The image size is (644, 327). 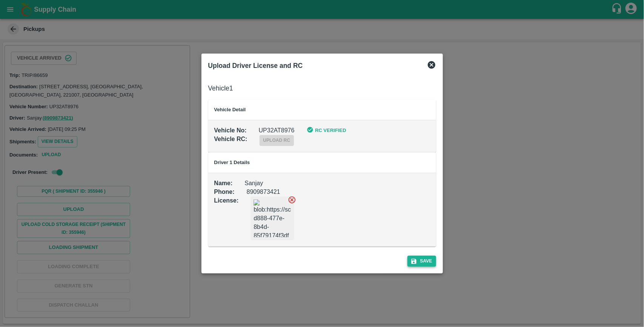 I want to click on h6: Vehicle 1, so click(x=322, y=88).